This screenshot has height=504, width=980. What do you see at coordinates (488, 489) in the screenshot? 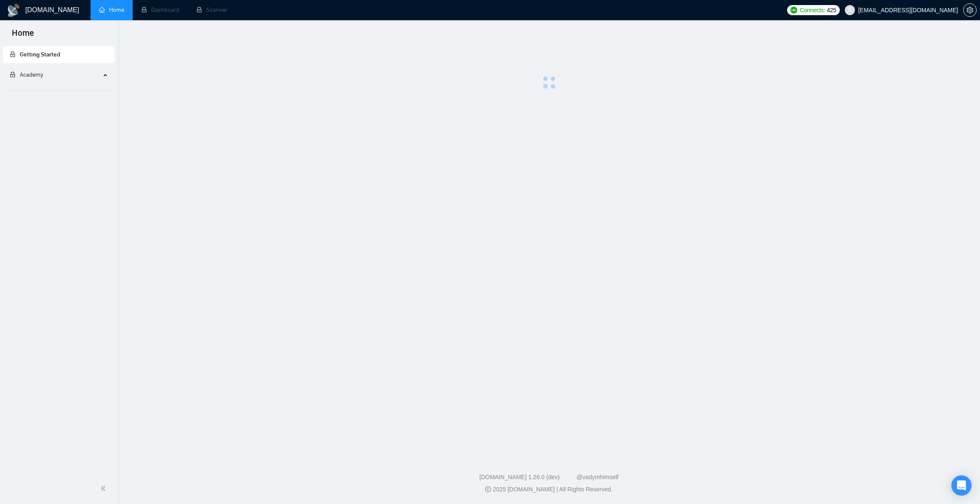
I see `span: copyright` at bounding box center [488, 489].